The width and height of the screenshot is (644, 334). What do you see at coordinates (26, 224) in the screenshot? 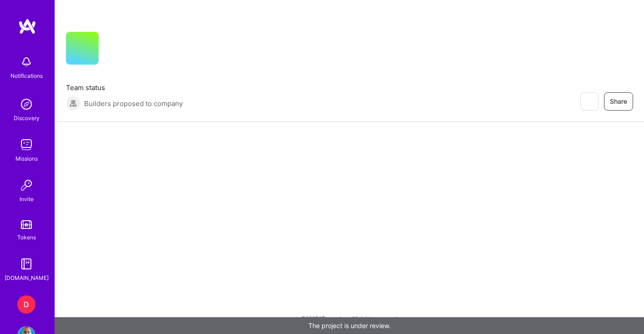
I see `img: tokens` at bounding box center [26, 224].